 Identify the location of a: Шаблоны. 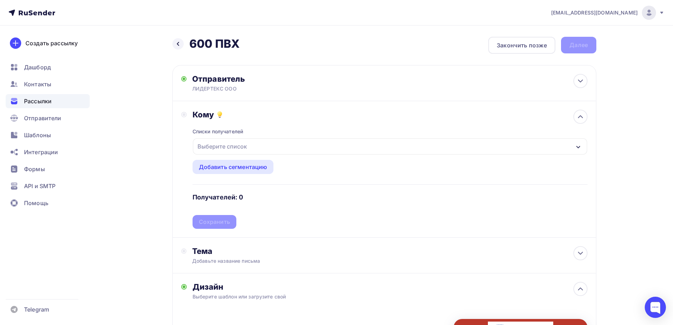
(48, 135).